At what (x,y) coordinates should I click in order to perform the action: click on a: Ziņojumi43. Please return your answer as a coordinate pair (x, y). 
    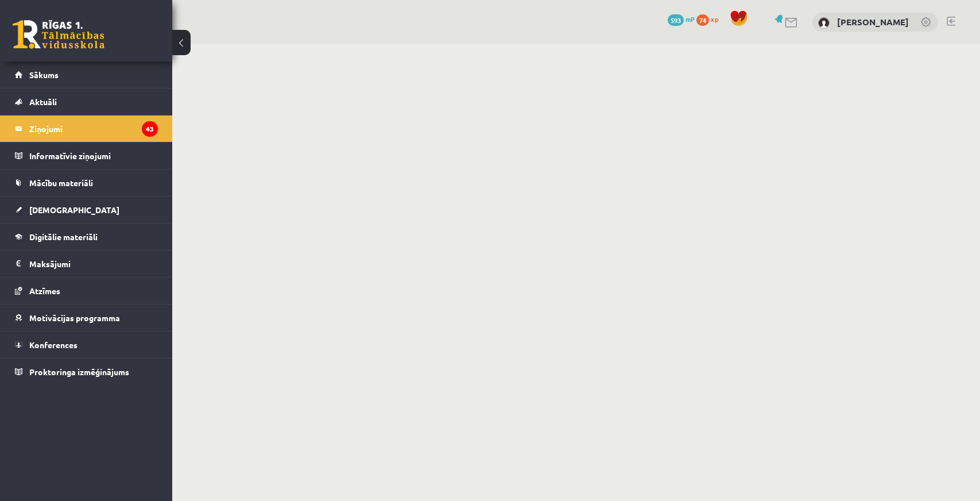
    Looking at the image, I should click on (86, 129).